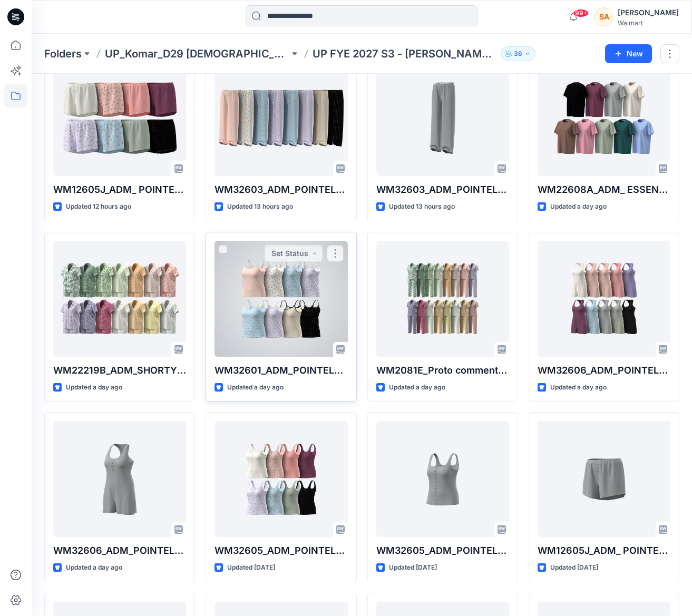 This screenshot has width=692, height=616. Describe the element at coordinates (443, 190) in the screenshot. I see `p: WM32603_ADM_POINTELLE OPEN PANT` at that location.